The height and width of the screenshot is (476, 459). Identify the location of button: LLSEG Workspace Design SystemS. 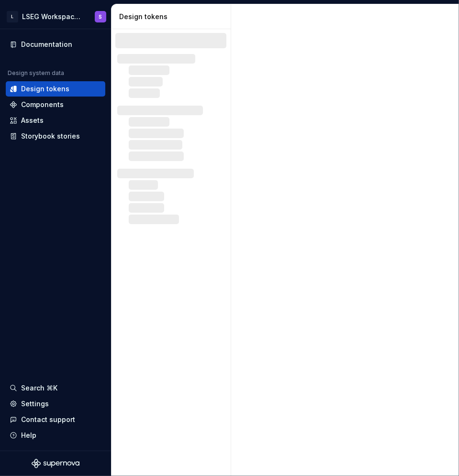
(55, 16).